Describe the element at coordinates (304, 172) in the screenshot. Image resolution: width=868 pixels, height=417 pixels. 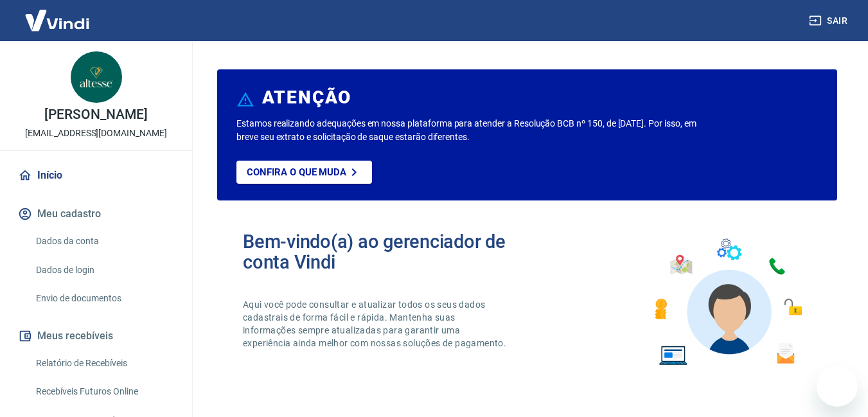
I see `a: Confira o que muda` at that location.